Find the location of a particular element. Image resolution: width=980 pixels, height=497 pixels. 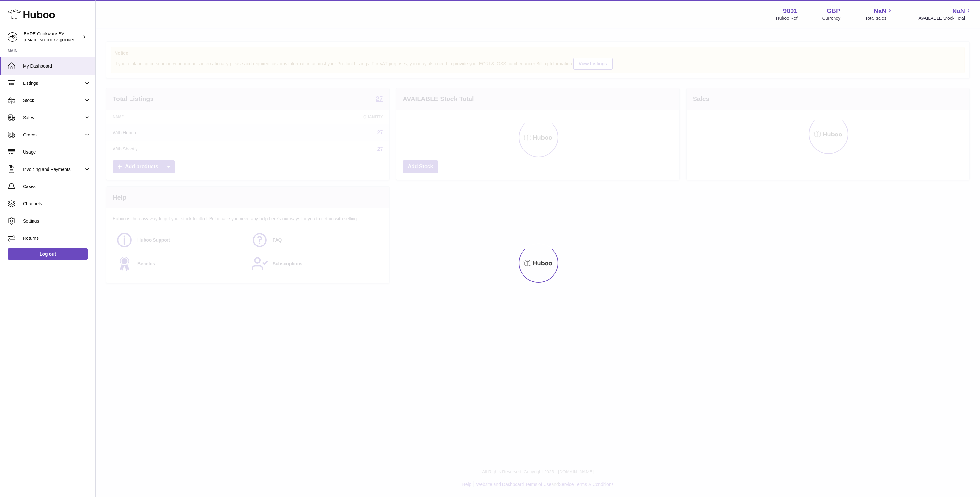

span: Returns is located at coordinates (57, 238).